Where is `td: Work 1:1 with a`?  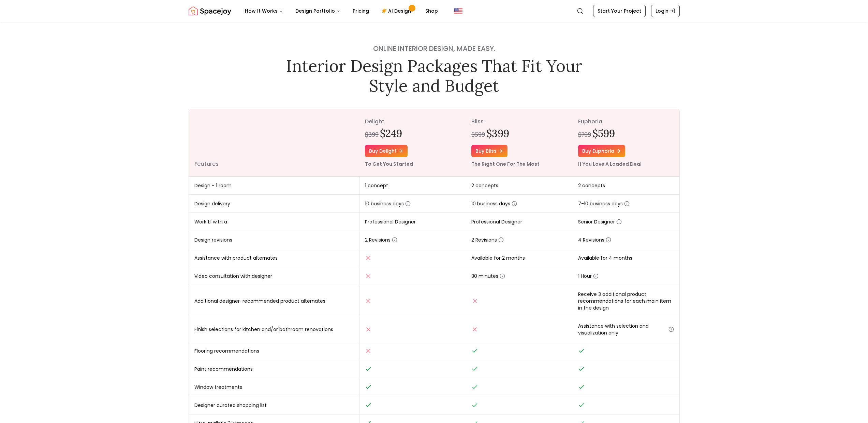 td: Work 1:1 with a is located at coordinates (275, 222).